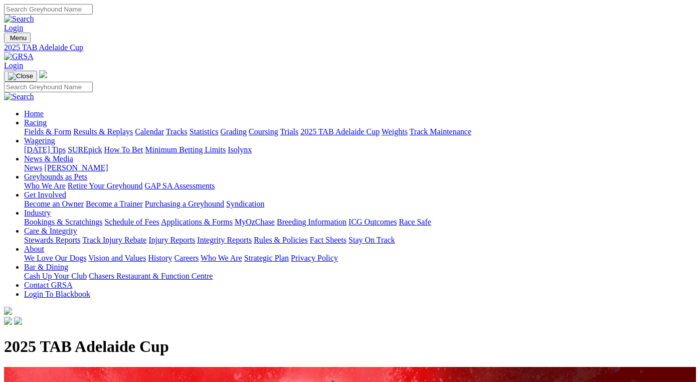 The image size is (700, 382). I want to click on a: Breeding Information, so click(311, 222).